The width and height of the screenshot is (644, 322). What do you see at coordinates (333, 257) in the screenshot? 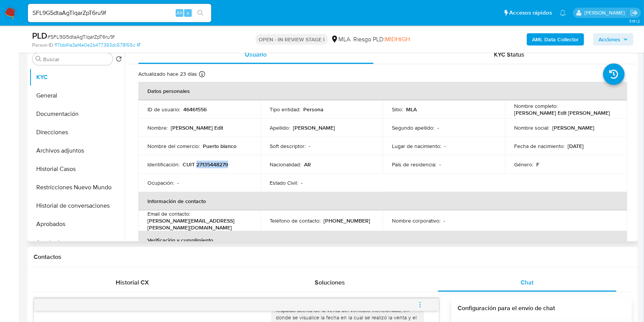
I see `h1: Contactos` at bounding box center [333, 257].